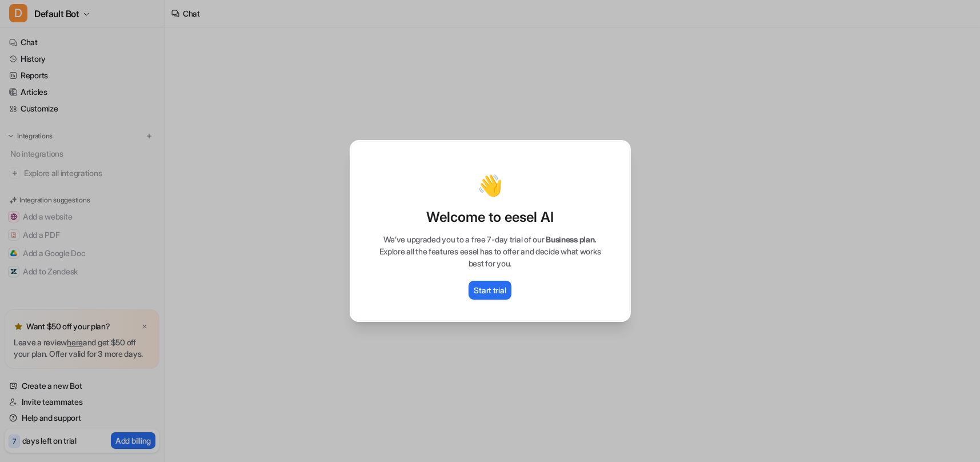 This screenshot has width=980, height=462. I want to click on span: Business plan., so click(571, 239).